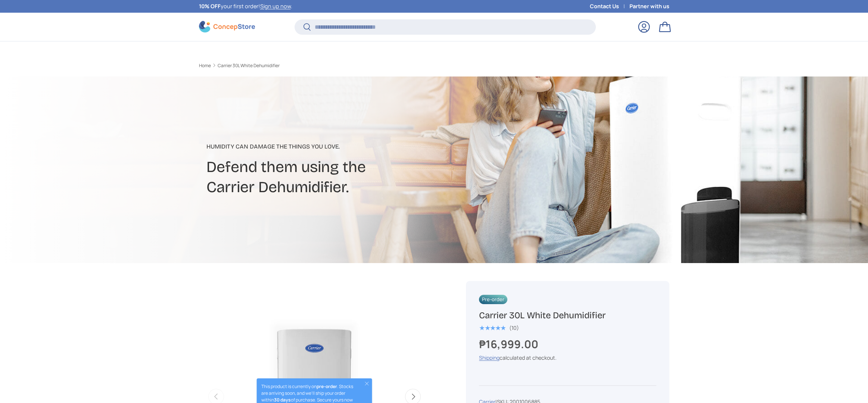  What do you see at coordinates (210, 6) in the screenshot?
I see `strong: 10% OFF` at bounding box center [210, 6].